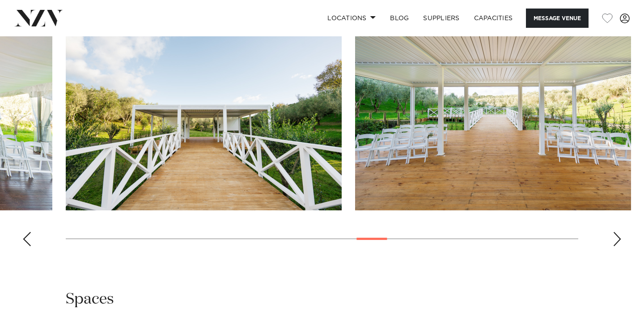 Image resolution: width=644 pixels, height=318 pixels. What do you see at coordinates (90, 299) in the screenshot?
I see `h2: Spaces` at bounding box center [90, 299].